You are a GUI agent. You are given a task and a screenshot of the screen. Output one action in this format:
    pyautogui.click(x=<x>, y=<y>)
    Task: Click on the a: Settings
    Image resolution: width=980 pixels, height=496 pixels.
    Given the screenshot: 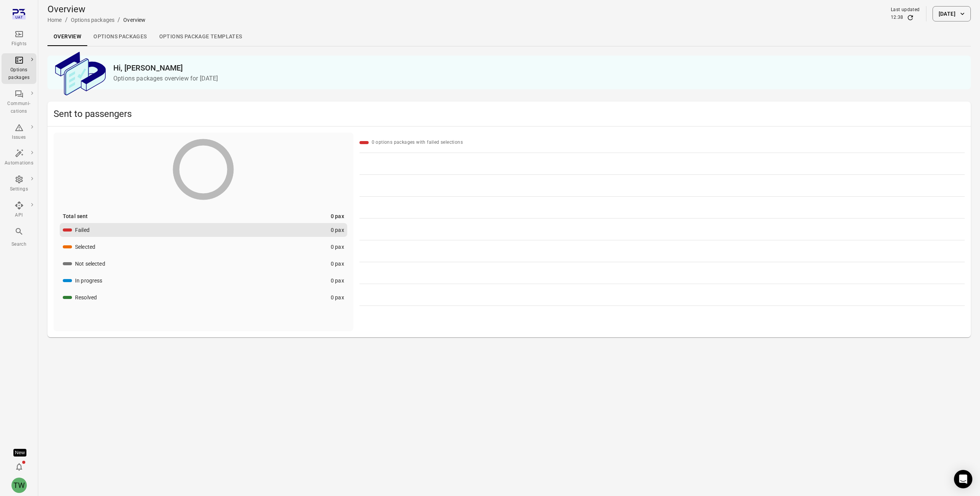 What is the action you would take?
    pyautogui.click(x=19, y=184)
    